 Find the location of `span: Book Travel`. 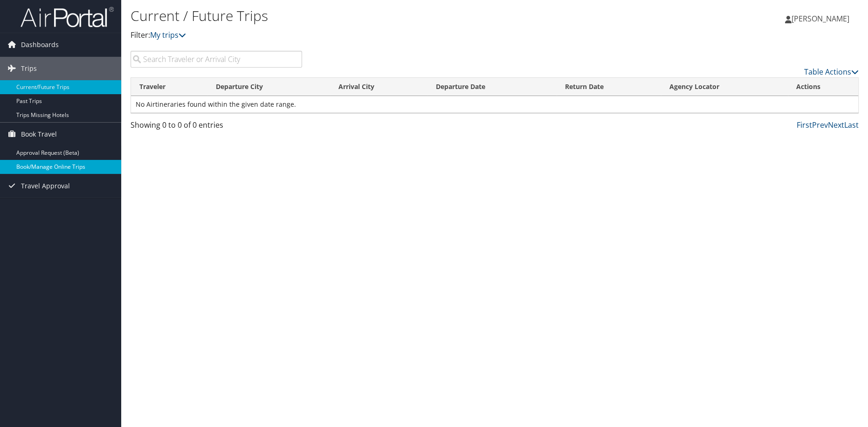

span: Book Travel is located at coordinates (39, 134).